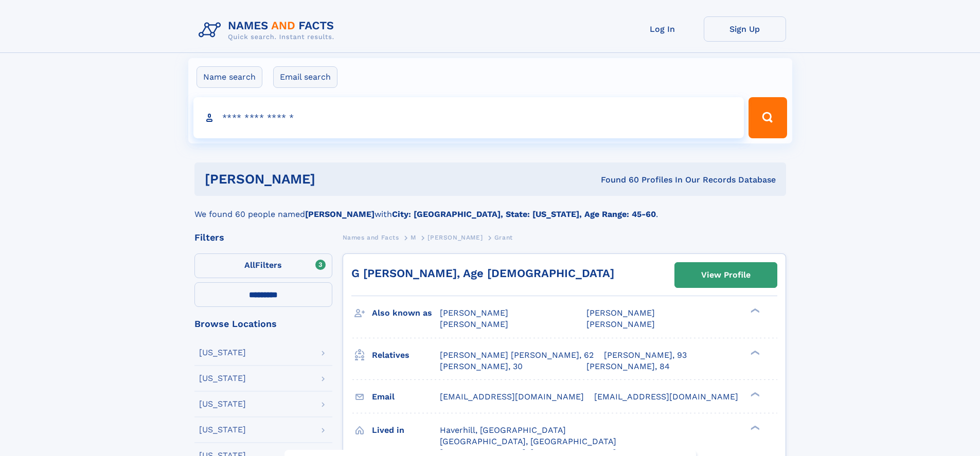  Describe the element at coordinates (768, 118) in the screenshot. I see `button: Search Button` at that location.